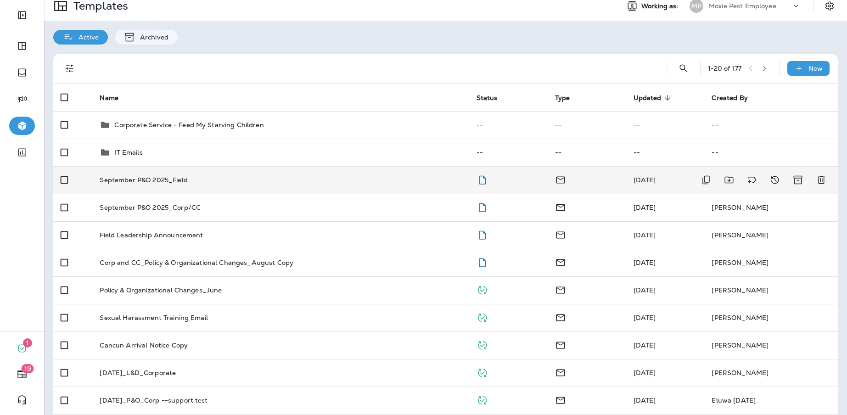 Image resolution: width=847 pixels, height=415 pixels. What do you see at coordinates (128, 152) in the screenshot?
I see `p: IT Emails` at bounding box center [128, 152].